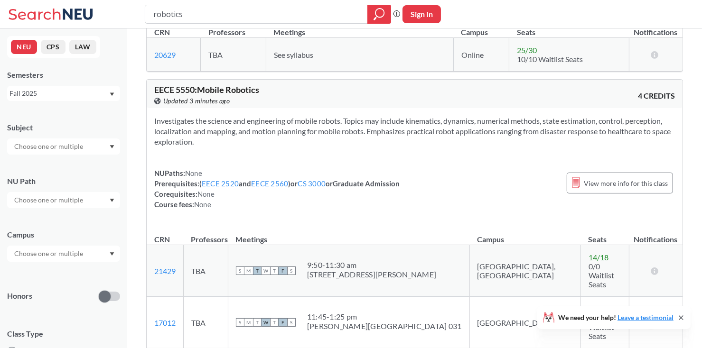 Image resolution: width=702 pixels, height=348 pixels. I want to click on td: Online, so click(481, 55).